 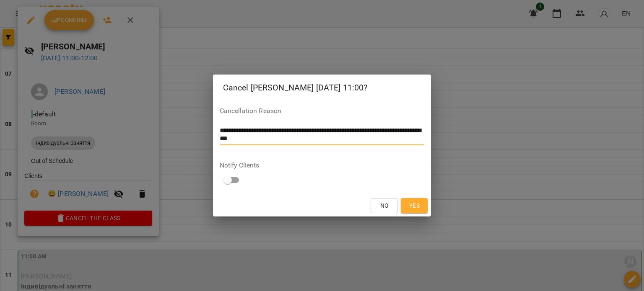 What do you see at coordinates (385, 205) in the screenshot?
I see `span: No` at bounding box center [385, 205].